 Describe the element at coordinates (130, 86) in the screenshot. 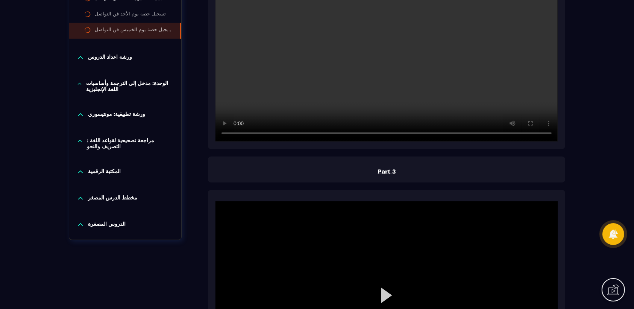

I see `p: الوحدة: مدخل إلى الترجمة وأساسيات اللغة الإنجليزية` at that location.